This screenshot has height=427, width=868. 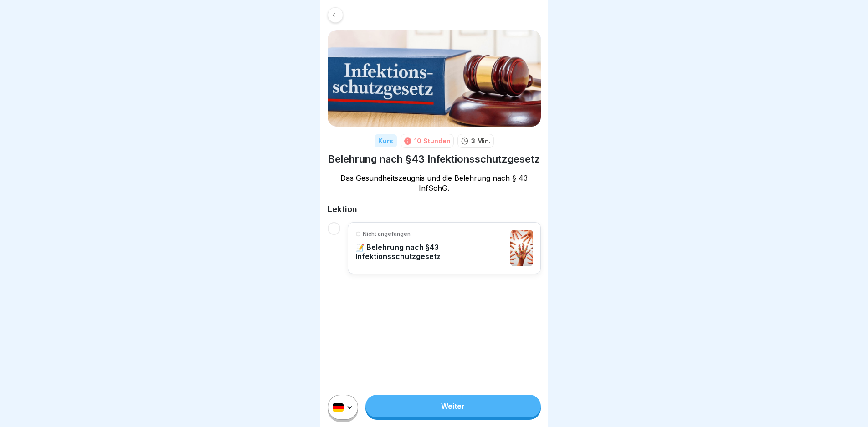 What do you see at coordinates (434, 183) in the screenshot?
I see `p: Das Gesundheitszeugnis und die Belehrung nach § 43 InfSchG.` at bounding box center [434, 183].